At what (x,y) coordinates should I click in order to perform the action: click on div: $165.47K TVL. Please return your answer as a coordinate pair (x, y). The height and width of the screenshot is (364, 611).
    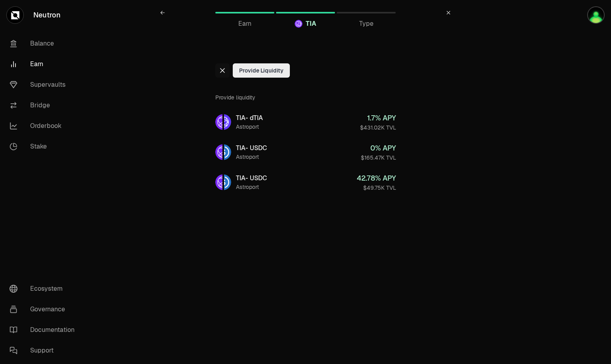
    Looking at the image, I should click on (378, 157).